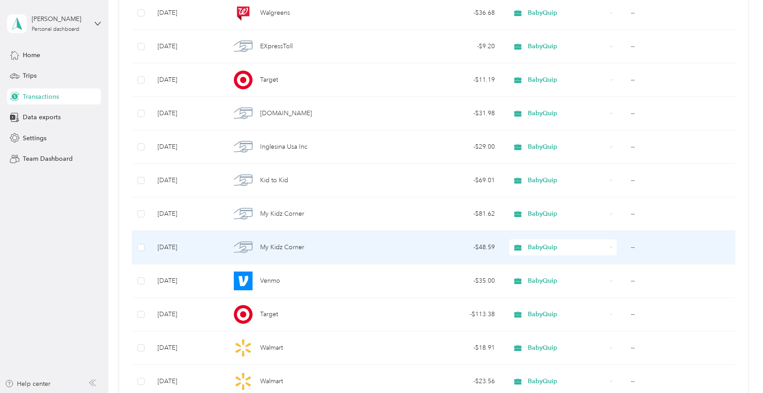 Image resolution: width=763 pixels, height=393 pixels. Describe the element at coordinates (450, 247) in the screenshot. I see `div: - $48.59` at that location.